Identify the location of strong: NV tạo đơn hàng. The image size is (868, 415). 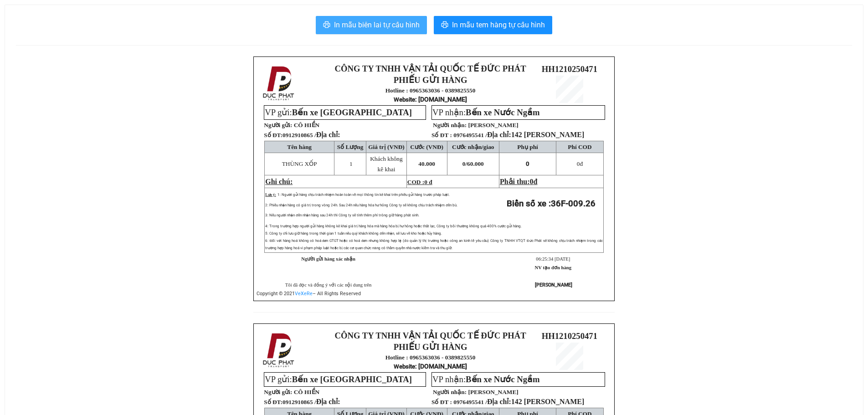
(553, 267).